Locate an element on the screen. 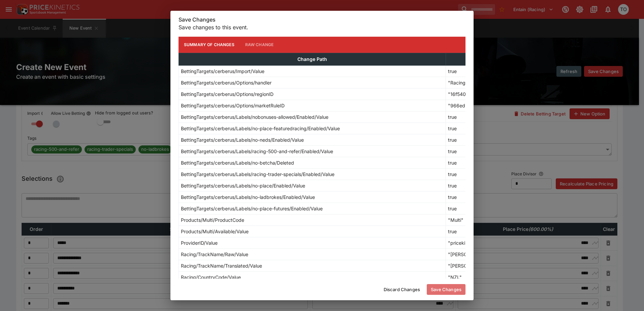 Image resolution: width=644 pixels, height=311 pixels. p: BettingTargets/cerberus/Labels/racing-500-and-refer/Enabled/Value is located at coordinates (257, 151).